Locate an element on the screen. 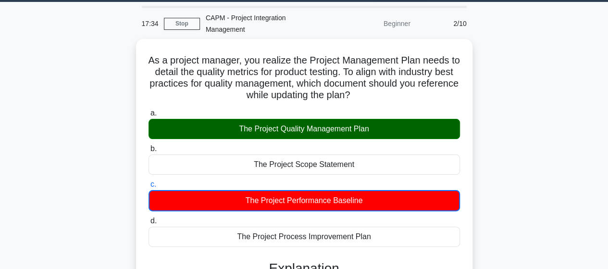 The width and height of the screenshot is (608, 269). div: The Project Scope Statement is located at coordinates (304, 164).